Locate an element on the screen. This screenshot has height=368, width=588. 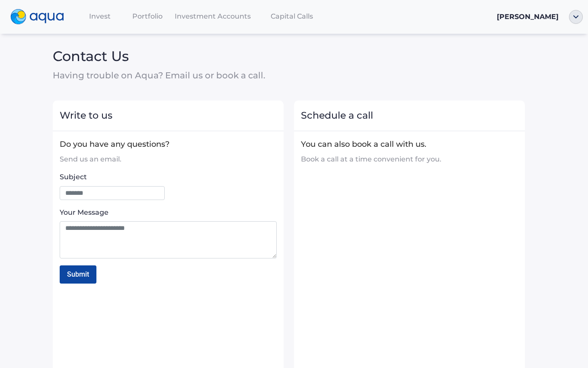
span: Do you have any questions? is located at coordinates (168, 144).